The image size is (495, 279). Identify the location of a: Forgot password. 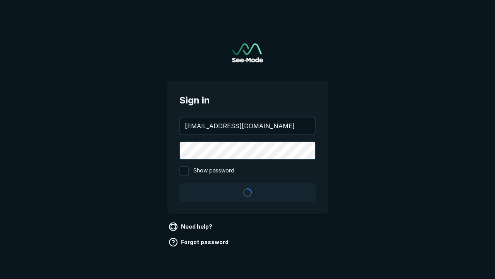
(199, 242).